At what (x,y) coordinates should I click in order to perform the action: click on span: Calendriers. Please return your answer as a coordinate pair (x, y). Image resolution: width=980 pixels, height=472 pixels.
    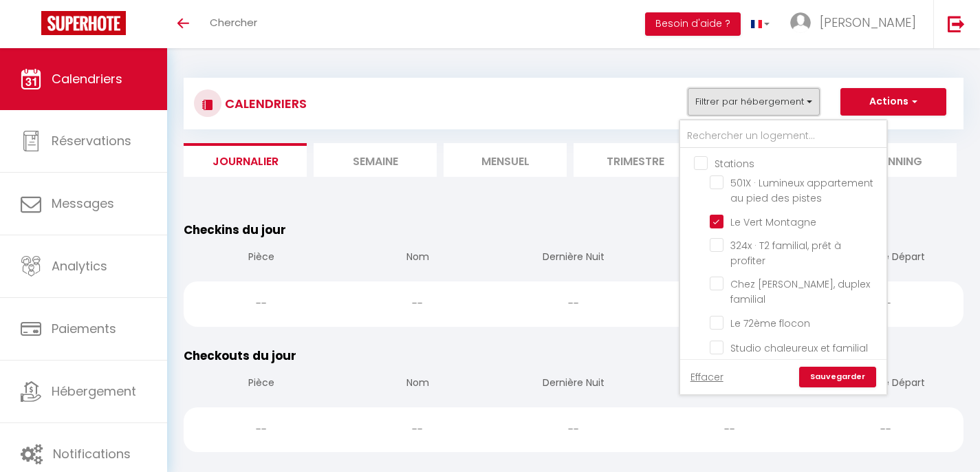
    Looking at the image, I should click on (87, 79).